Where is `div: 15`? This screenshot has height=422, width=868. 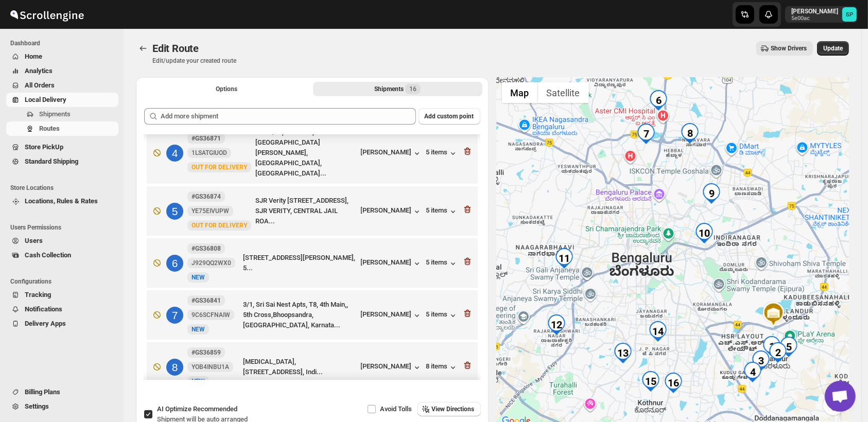 div: 15 is located at coordinates (651, 381).